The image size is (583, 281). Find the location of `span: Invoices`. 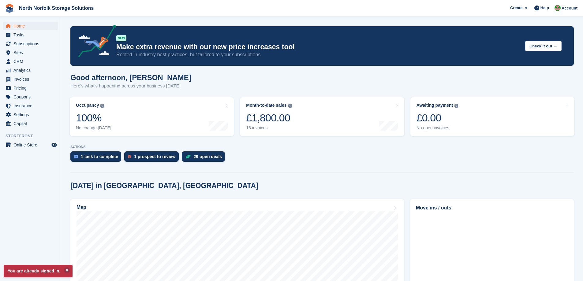

span: Invoices is located at coordinates (32, 79).